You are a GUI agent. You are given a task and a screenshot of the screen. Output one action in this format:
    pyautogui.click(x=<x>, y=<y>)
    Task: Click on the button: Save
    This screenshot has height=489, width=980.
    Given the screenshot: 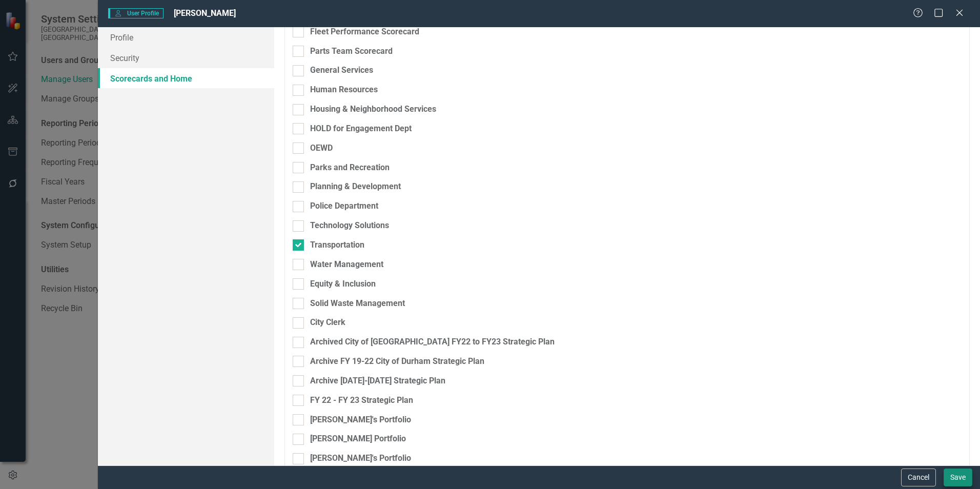 What is the action you would take?
    pyautogui.click(x=958, y=477)
    